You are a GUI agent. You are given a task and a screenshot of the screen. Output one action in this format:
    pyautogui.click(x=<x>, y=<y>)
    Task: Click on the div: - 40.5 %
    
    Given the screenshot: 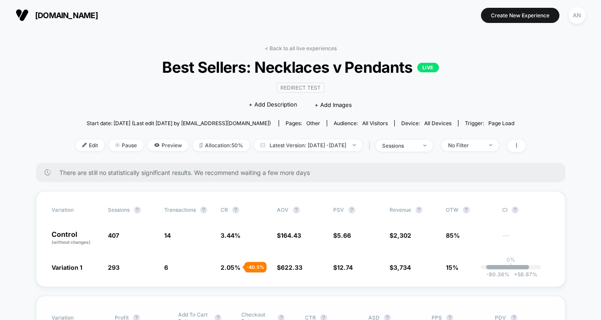 What is the action you would take?
    pyautogui.click(x=255, y=268)
    